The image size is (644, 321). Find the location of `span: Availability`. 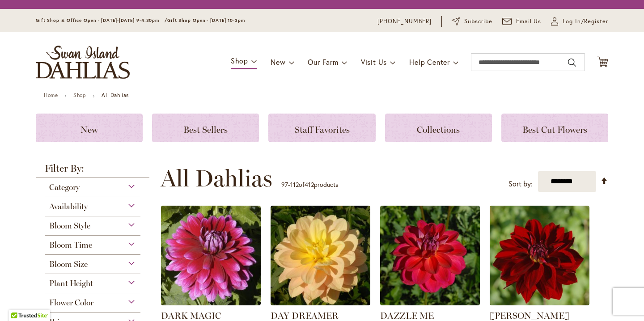

span: Availability is located at coordinates (68, 207).